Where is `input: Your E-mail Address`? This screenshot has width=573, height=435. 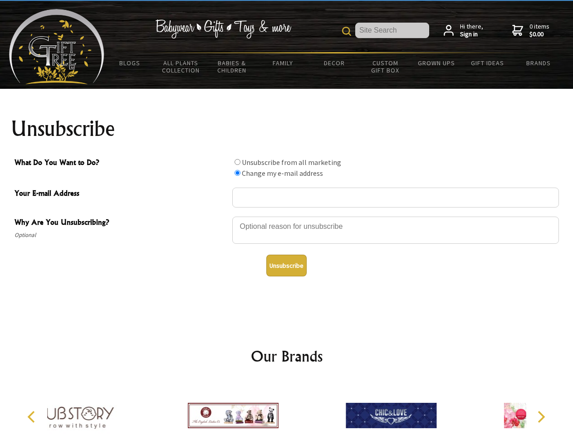 input: Your E-mail Address is located at coordinates (395, 198).